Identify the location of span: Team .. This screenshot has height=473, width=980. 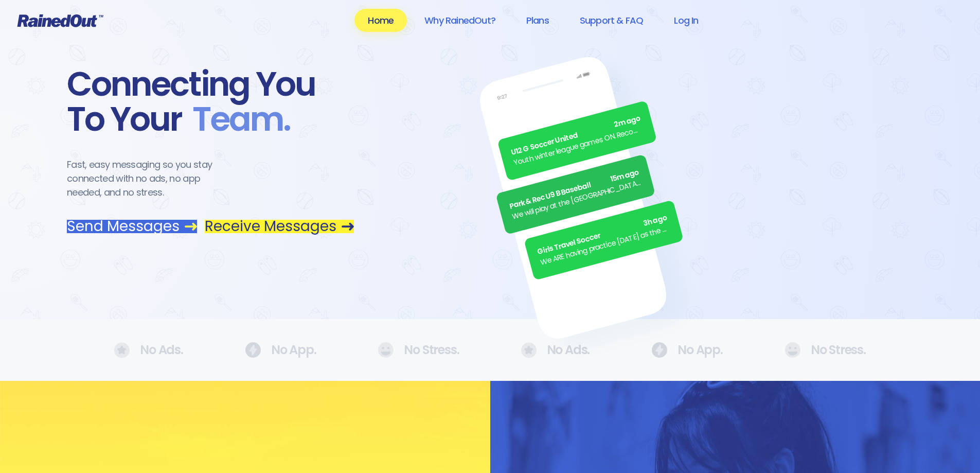
(236, 119).